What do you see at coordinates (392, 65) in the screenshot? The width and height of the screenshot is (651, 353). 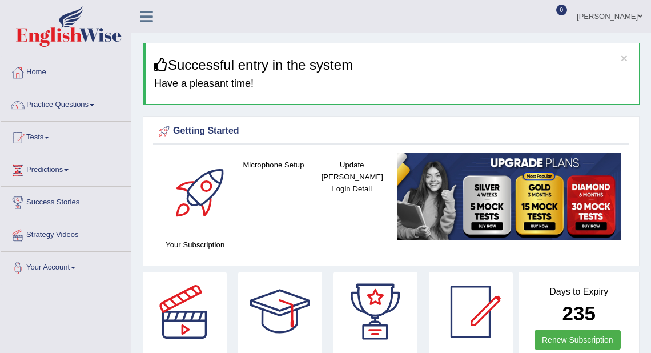 I see `h3: Successful entry in the system` at bounding box center [392, 65].